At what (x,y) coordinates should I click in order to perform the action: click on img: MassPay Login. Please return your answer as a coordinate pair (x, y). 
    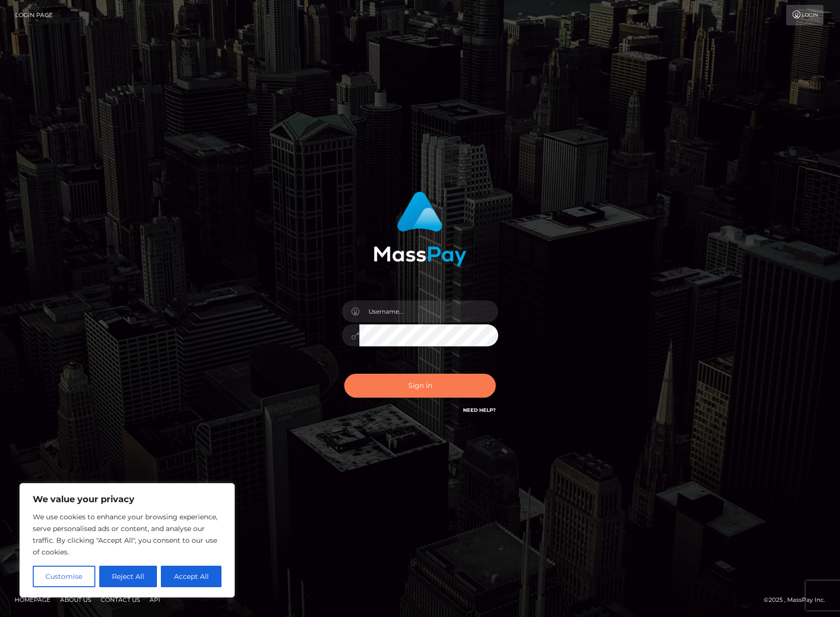
    Looking at the image, I should click on (420, 229).